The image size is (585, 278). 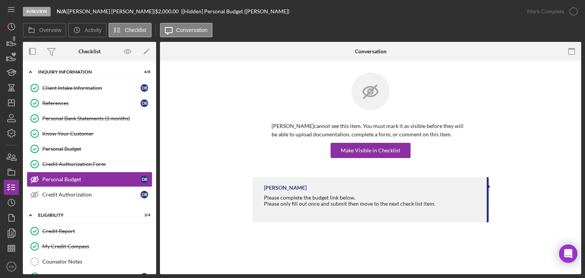 I want to click on div: Mark Complete, so click(x=545, y=11).